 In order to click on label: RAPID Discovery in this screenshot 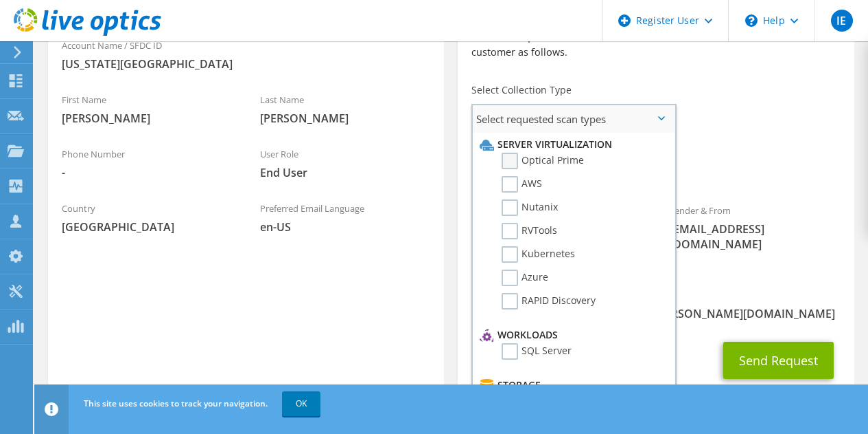, I will do `click(549, 301)`.